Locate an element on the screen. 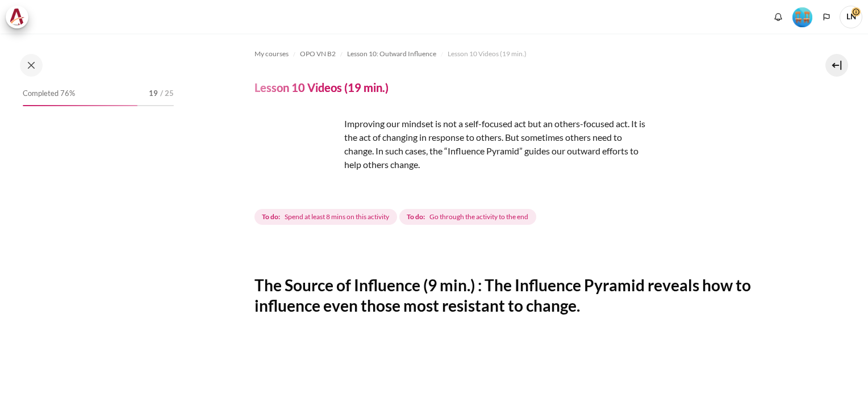 The image size is (868, 419). span: LN is located at coordinates (851, 17).